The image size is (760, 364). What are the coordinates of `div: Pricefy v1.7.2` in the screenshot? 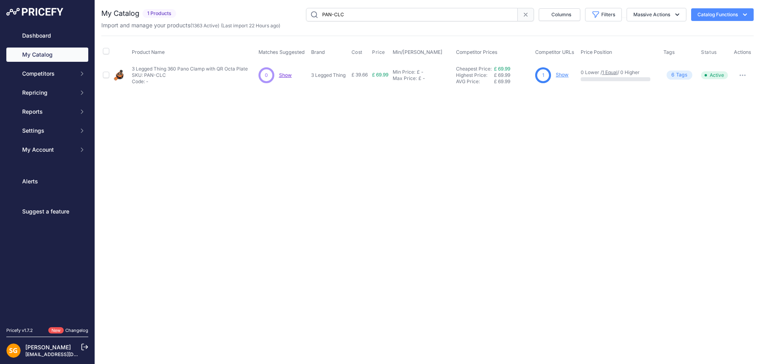 It's located at (19, 330).